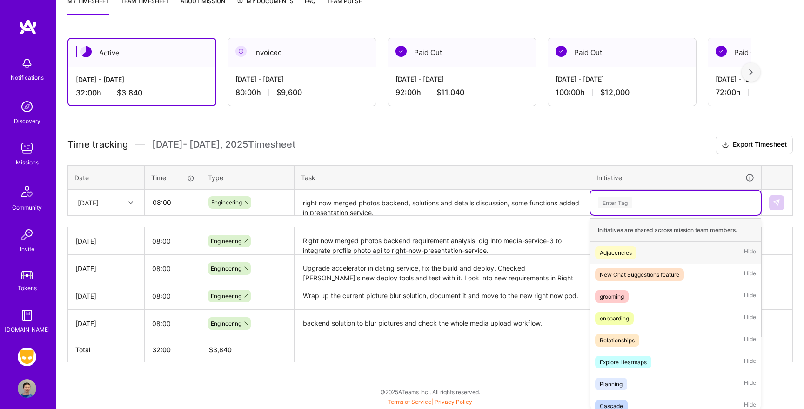 This screenshot has height=409, width=804. I want to click on div: Missions, so click(27, 162).